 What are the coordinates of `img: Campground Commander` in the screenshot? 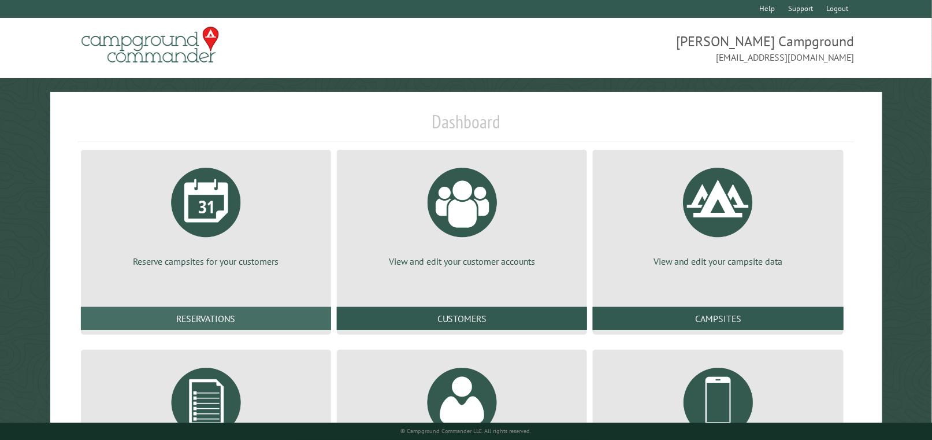 It's located at (150, 45).